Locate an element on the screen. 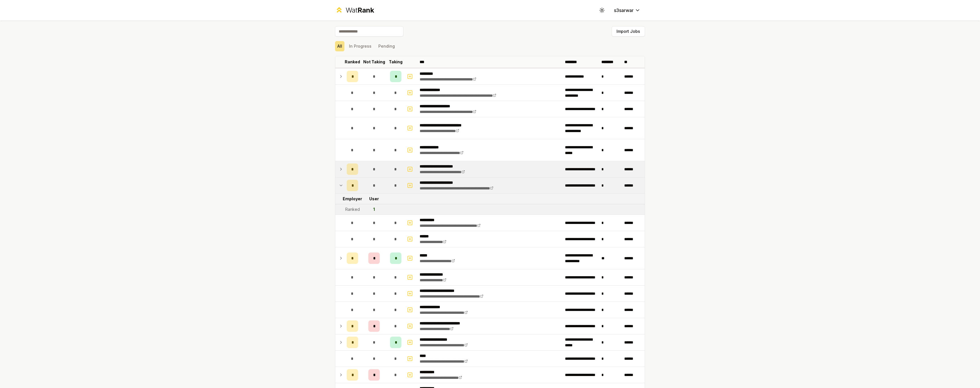 The height and width of the screenshot is (388, 980). button: Import Jobs is located at coordinates (628, 32).